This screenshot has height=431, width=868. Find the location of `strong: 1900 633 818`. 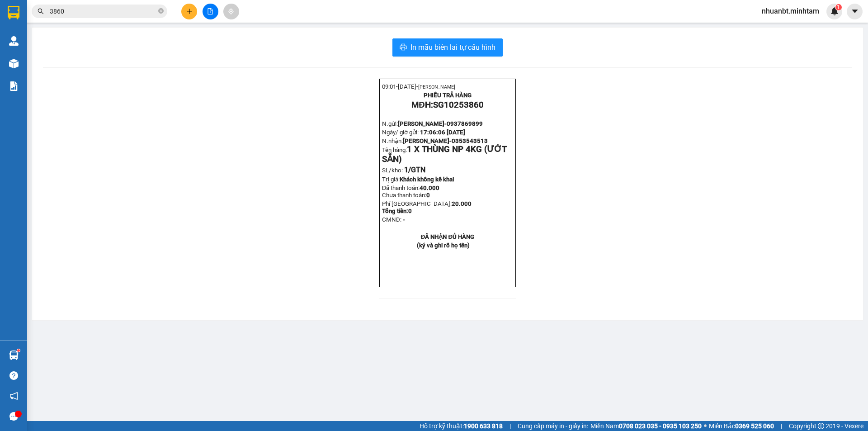

strong: 1900 633 818 is located at coordinates (484, 426).